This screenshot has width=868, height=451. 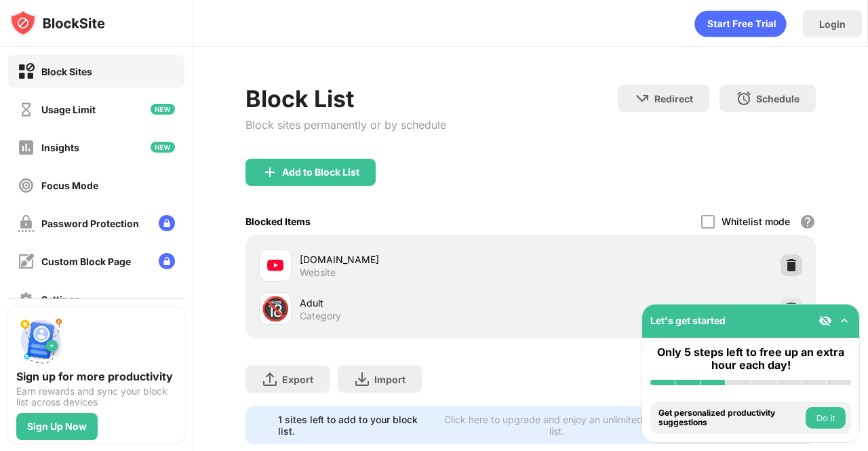 What do you see at coordinates (390, 379) in the screenshot?
I see `div: Import` at bounding box center [390, 379].